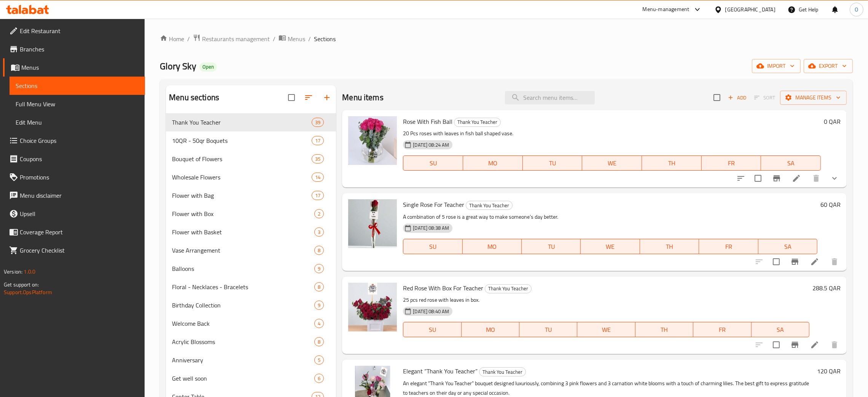  What do you see at coordinates (243, 360) in the screenshot?
I see `span: Anniversary` at bounding box center [243, 360].